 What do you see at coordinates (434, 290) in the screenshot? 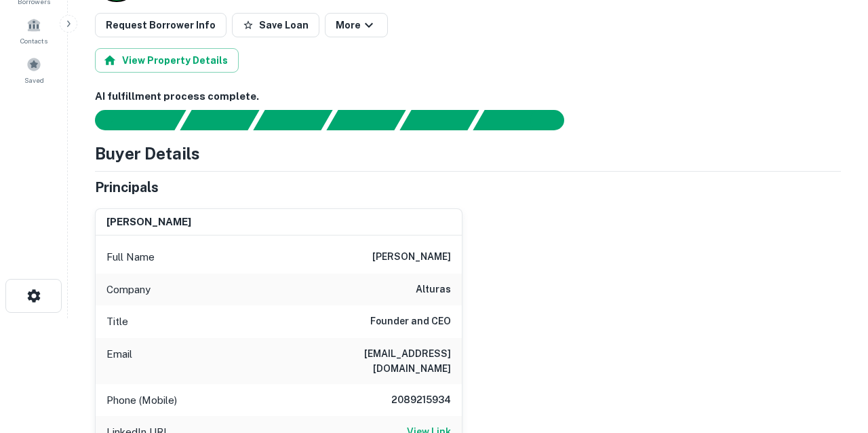
I see `h6: alturas` at bounding box center [434, 290].